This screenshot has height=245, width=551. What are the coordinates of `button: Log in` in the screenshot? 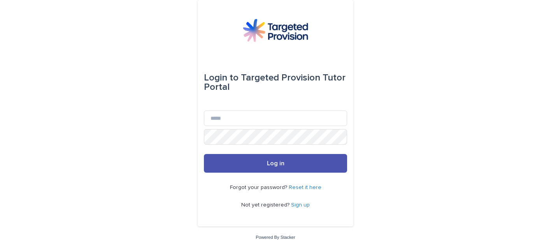 It's located at (275, 163).